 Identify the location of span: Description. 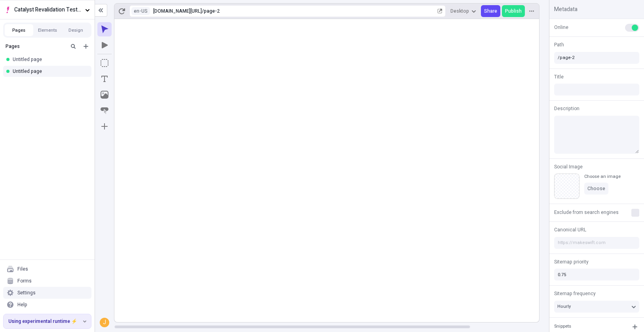
(567, 108).